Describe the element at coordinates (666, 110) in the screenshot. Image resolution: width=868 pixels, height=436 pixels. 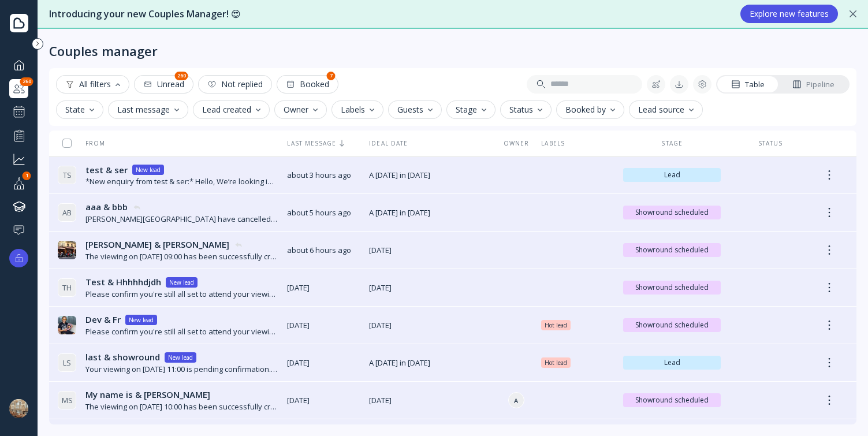
I see `button: Lead source` at that location.